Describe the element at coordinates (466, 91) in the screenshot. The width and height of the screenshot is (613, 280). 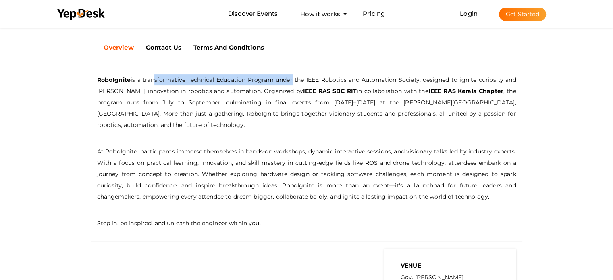
I see `b: IEEE RAS Kerala Chapter` at that location.